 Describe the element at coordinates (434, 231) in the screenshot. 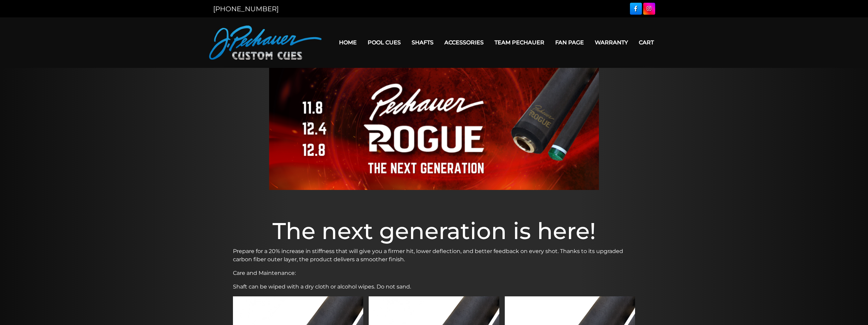

I see `h1: The next generation is here!` at that location.